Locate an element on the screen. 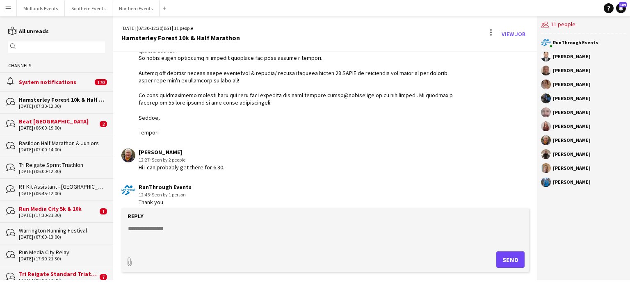  button: Northern Events is located at coordinates (136, 8).